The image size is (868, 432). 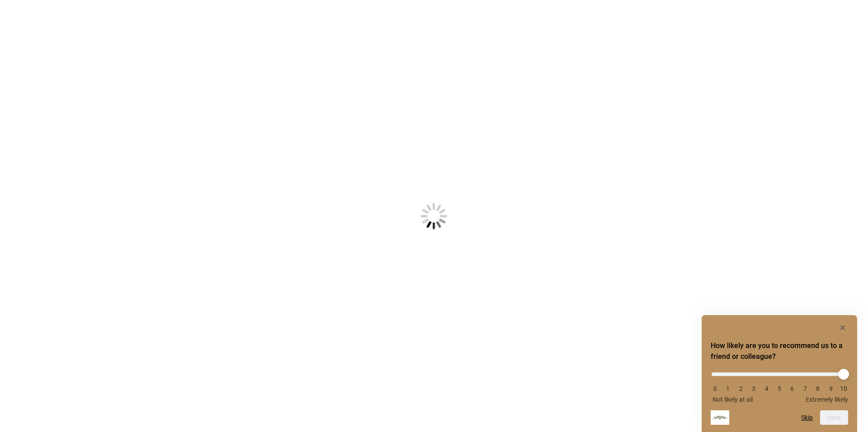 What do you see at coordinates (831, 389) in the screenshot?
I see `li: 9` at bounding box center [831, 389].